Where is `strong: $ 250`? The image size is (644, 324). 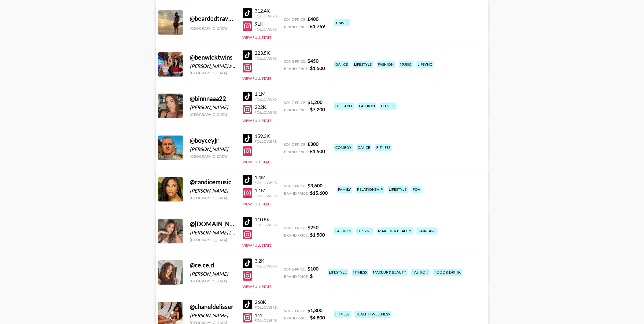
strong: $ 250 is located at coordinates (313, 227).